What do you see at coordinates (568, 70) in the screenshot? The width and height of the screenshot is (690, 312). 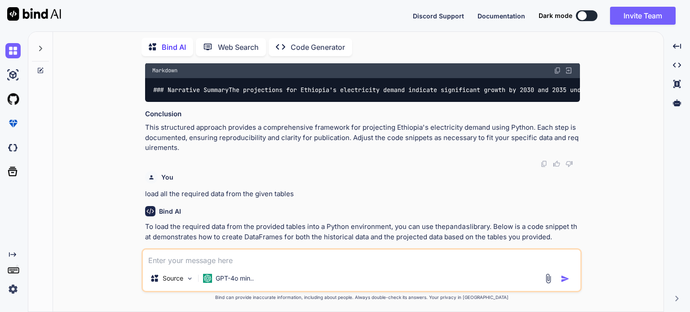 I see `img: Open in Browser` at bounding box center [568, 70].